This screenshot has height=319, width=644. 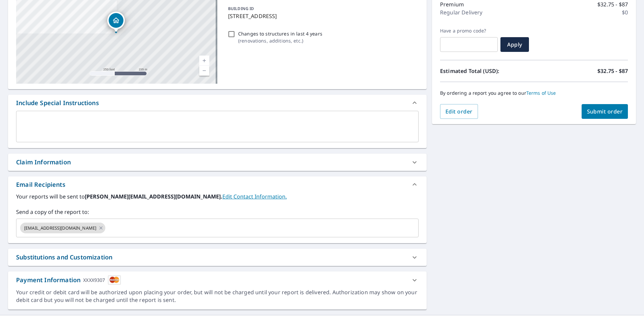 What do you see at coordinates (487, 71) in the screenshot?
I see `p: Estimated Total (USD):` at bounding box center [487, 71].